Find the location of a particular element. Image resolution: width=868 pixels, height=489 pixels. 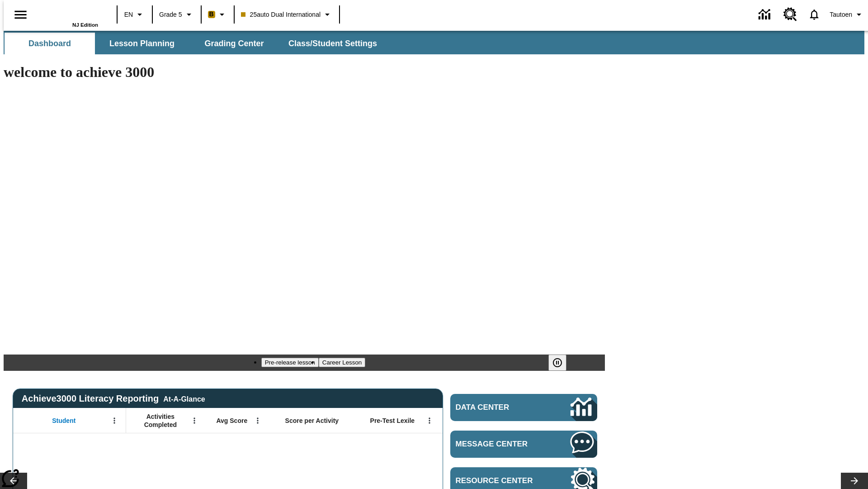

button: Class: 25auto Dual International, Select your class is located at coordinates (286, 15).